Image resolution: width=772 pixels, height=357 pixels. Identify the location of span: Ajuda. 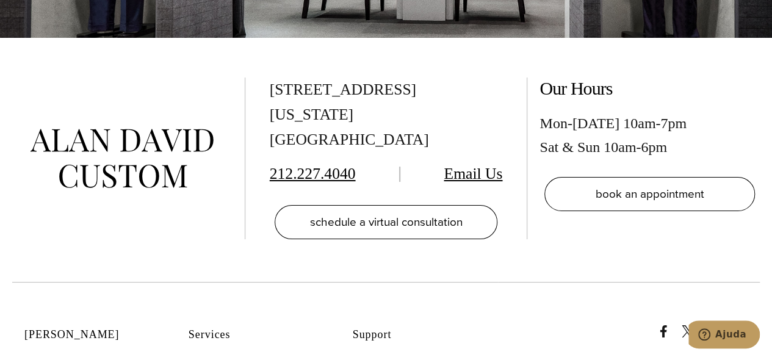
(42, 14).